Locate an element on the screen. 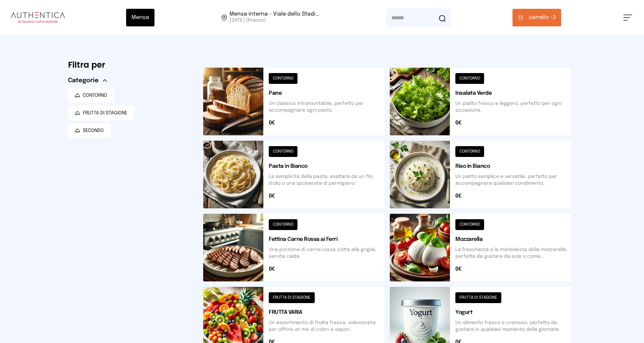 The image size is (644, 343). span: Viale dello Stadio, 77, 05100 Terni TR, Italia is located at coordinates (275, 17).